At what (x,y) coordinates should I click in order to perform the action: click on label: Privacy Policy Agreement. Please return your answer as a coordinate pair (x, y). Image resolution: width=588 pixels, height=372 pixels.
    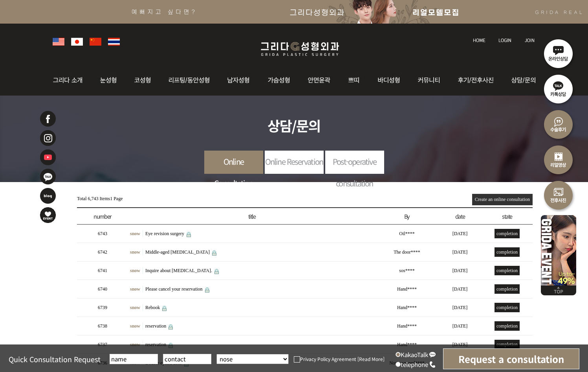
    Looking at the image, I should click on (325, 359).